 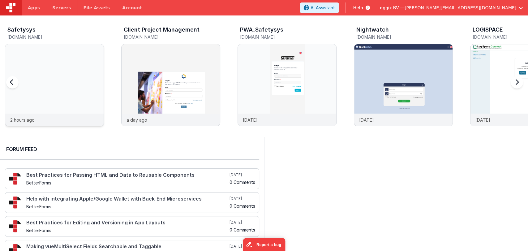 I want to click on h3: Client Project Management, so click(x=162, y=30).